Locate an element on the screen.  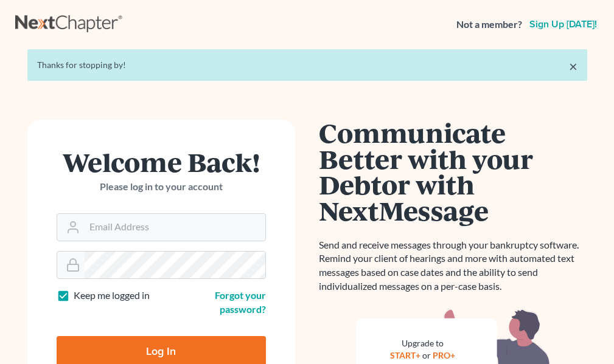
div: Upgrade to is located at coordinates (423, 343).